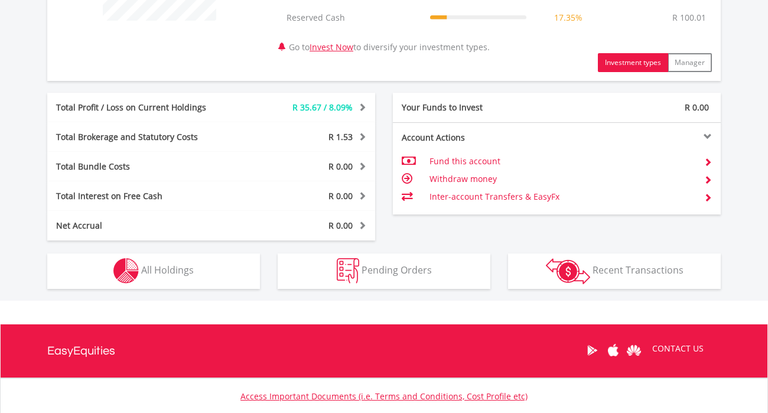 The image size is (768, 413). What do you see at coordinates (562, 197) in the screenshot?
I see `td: Inter-account Transfers & EasyFx` at bounding box center [562, 197].